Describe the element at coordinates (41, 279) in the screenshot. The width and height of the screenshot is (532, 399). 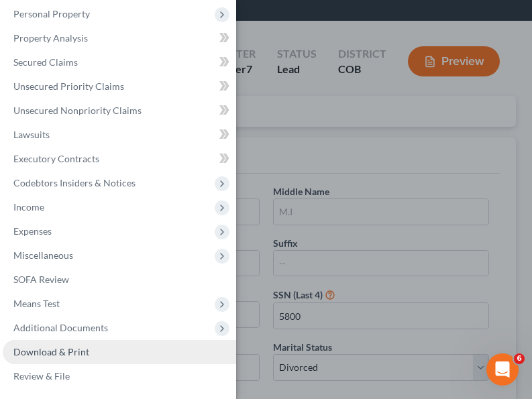
I see `span: SOFA Review` at that location.